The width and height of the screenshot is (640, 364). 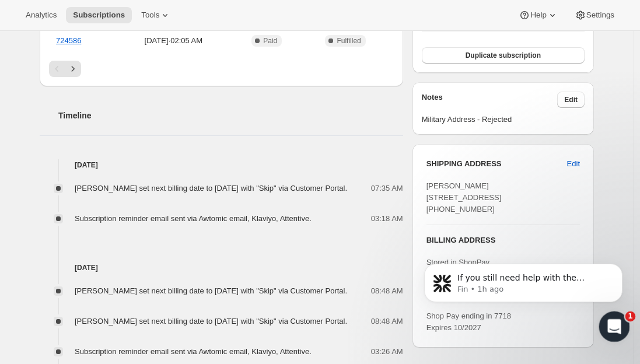 I want to click on span: Military Address - Rejected, so click(x=503, y=119).